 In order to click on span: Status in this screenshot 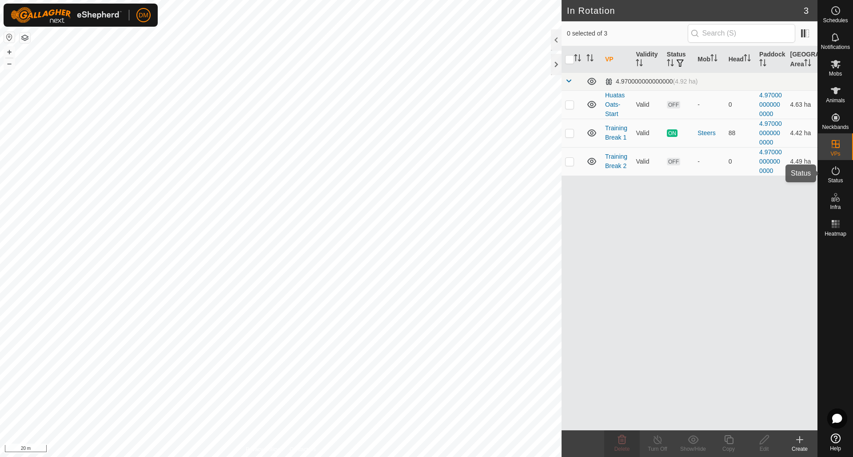, I will do `click(835, 180)`.